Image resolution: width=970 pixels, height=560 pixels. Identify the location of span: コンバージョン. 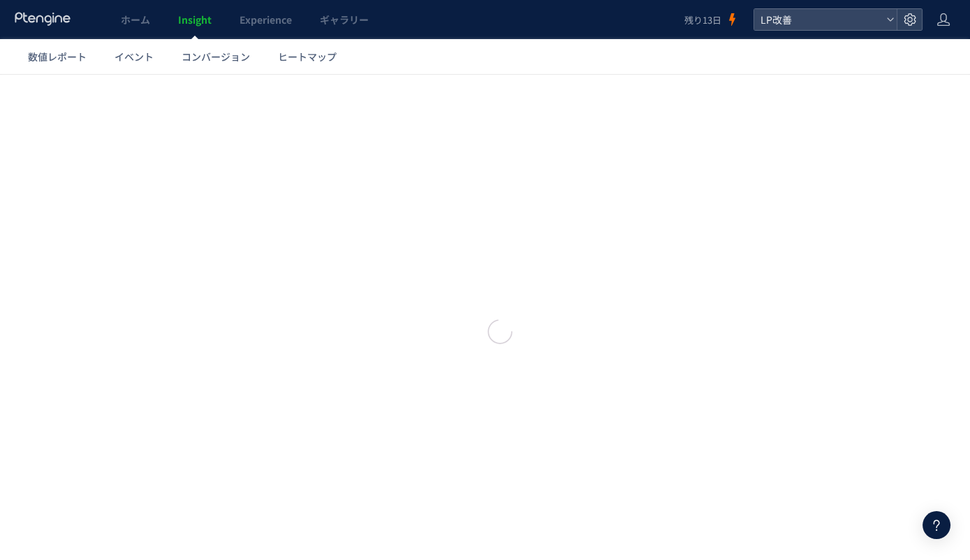
(216, 57).